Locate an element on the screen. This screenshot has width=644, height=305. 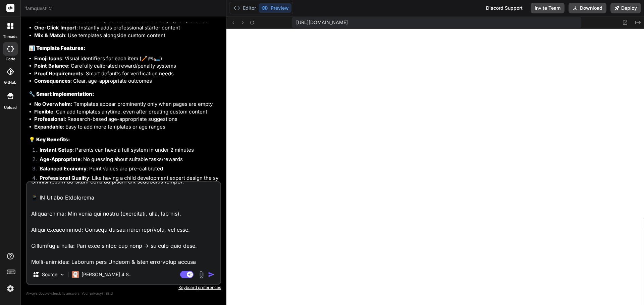
li: : Parents can have a full system in under 2 minutes is located at coordinates (127, 151).